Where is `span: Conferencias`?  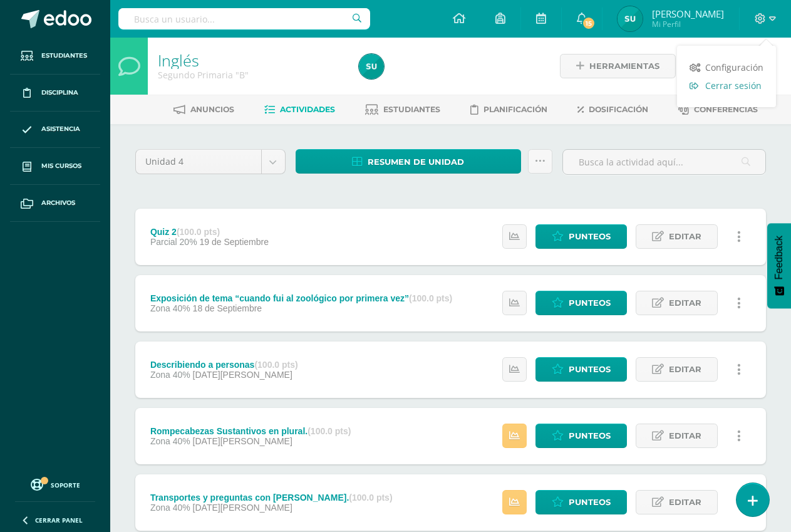 span: Conferencias is located at coordinates (726, 109).